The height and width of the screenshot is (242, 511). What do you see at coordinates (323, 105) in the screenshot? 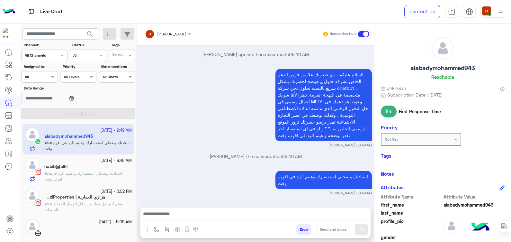
I see `span: السلام عليكم .. مع حضرتك علا من فريق الدعم الخاص بشركه حلول ,,, هوضح لحضرتك بشكل سريع بالنسبه لحل...` at bounding box center [323, 105].